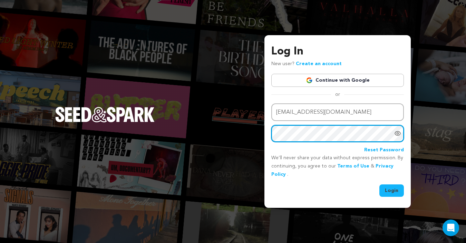  What do you see at coordinates (353, 166) in the screenshot?
I see `a: Terms of Use` at bounding box center [353, 166].